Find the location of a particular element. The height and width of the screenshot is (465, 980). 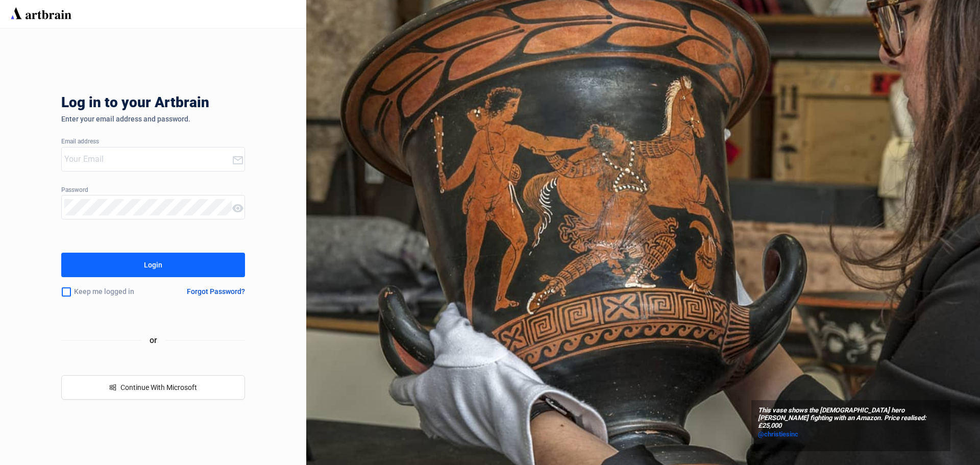

div: Enter your email address and password. is located at coordinates (153, 119).